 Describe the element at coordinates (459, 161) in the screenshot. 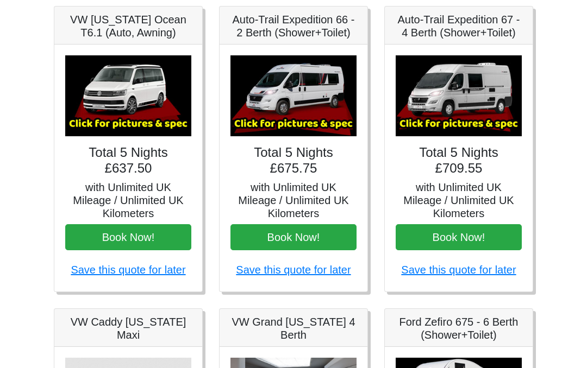

I see `h4: Total 5 Nights £709.55` at that location.